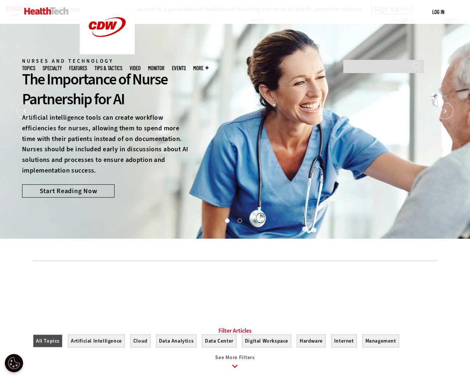 The image size is (470, 376). Describe the element at coordinates (107, 89) in the screenshot. I see `div: The Importance of Nurse Partnership for AI` at that location.